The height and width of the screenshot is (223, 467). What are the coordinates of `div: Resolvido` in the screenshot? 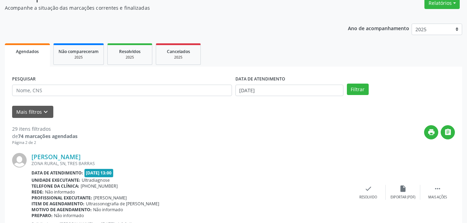 It's located at (368, 197).